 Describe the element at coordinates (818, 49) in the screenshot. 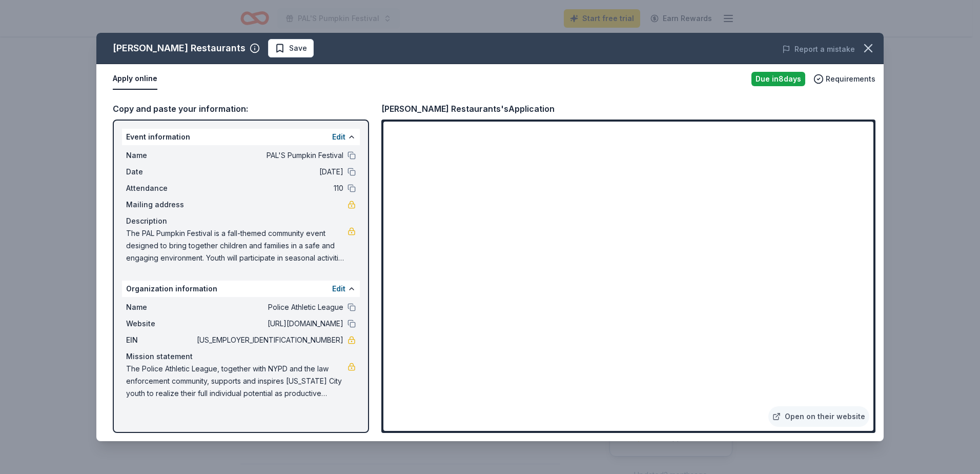

I see `button: Report a mistake` at that location.